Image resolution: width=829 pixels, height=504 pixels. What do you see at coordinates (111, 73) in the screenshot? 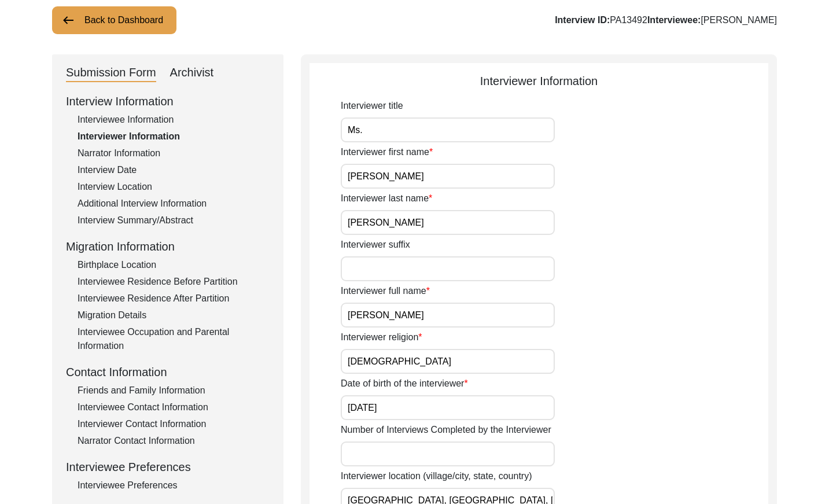
I see `div: Submission Form` at bounding box center [111, 73].